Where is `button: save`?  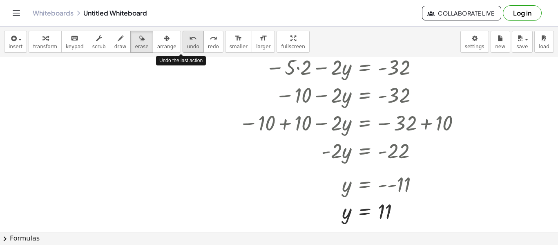 button: save is located at coordinates (522, 42).